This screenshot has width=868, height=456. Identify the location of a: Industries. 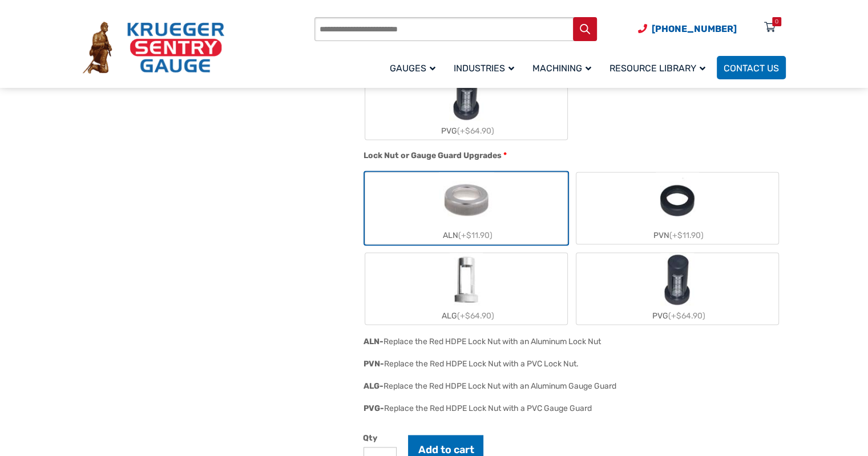
(486, 67).